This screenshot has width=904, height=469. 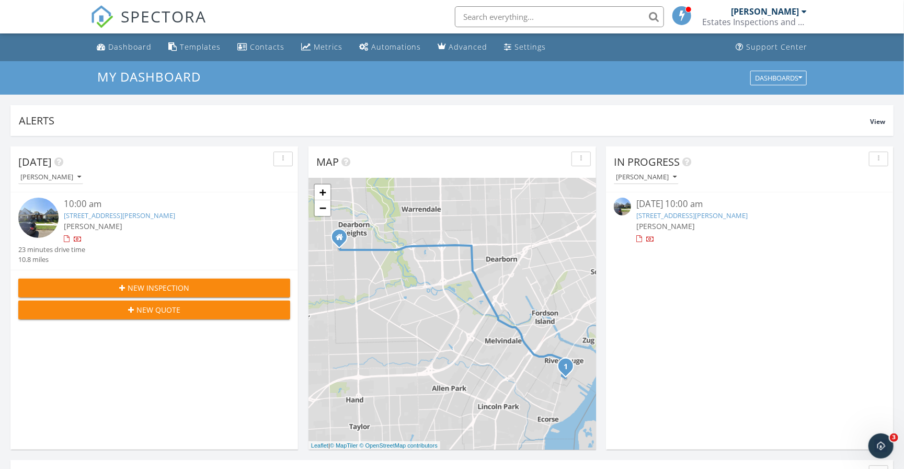 What do you see at coordinates (320, 446) in the screenshot?
I see `a: Leaflet` at bounding box center [320, 446].